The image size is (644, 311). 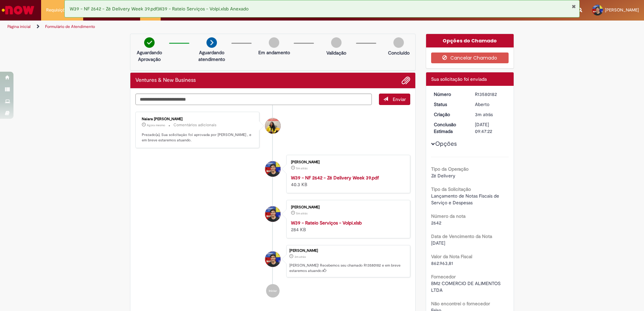 I want to click on button: Cancelar Chamado, so click(x=470, y=58).